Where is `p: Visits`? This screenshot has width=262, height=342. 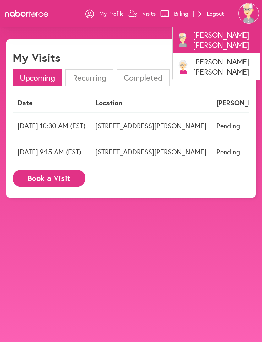
p: Visits is located at coordinates (149, 14).